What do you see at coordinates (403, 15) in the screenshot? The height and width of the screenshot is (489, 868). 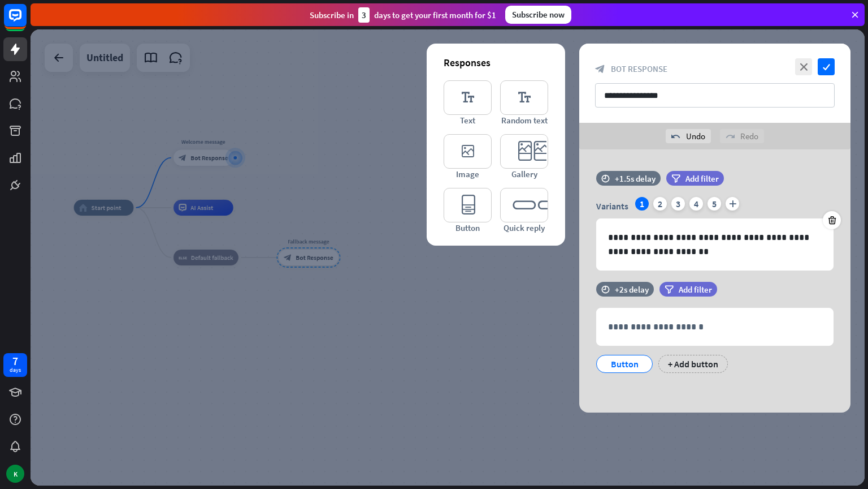 I see `div: Subscribe in days to get your first month for $1` at bounding box center [403, 15].